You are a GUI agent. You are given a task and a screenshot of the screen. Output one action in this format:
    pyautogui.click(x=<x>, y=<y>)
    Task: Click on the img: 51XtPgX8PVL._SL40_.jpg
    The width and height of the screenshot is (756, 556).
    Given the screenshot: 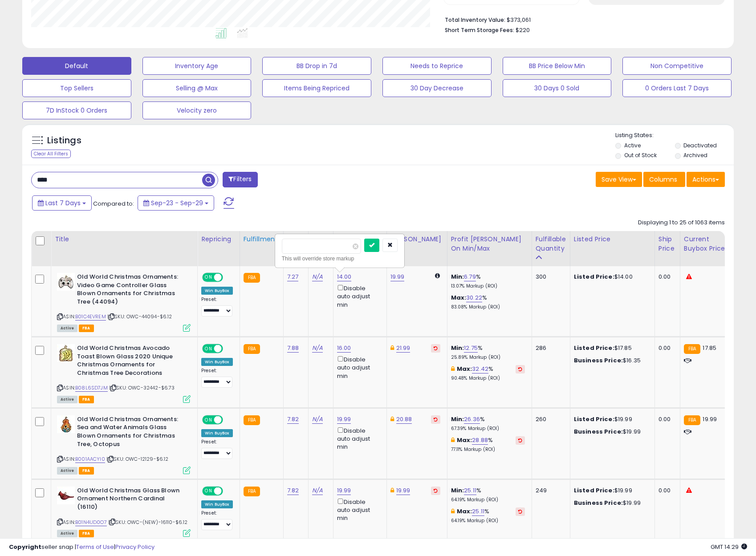 What is the action you would take?
    pyautogui.click(x=66, y=281)
    